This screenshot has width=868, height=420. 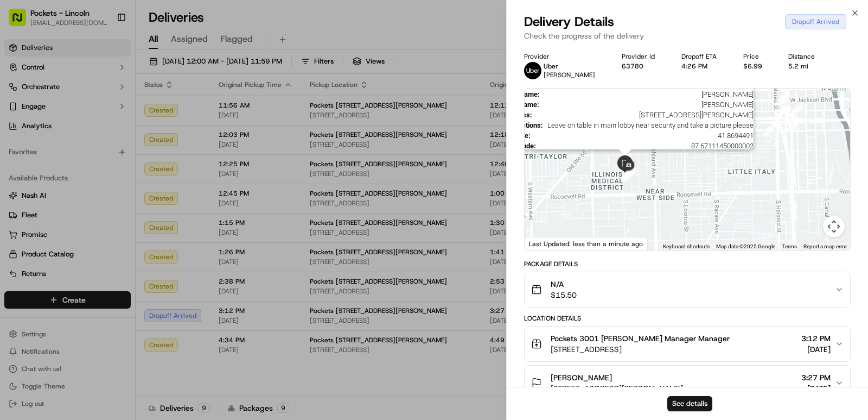 I want to click on a: Terms (opens in new tab), so click(x=789, y=246).